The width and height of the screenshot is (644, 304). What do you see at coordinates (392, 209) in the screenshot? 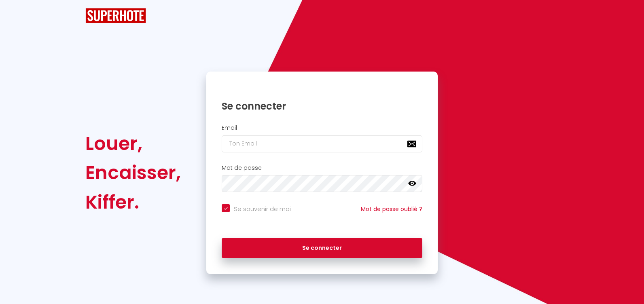
I see `a: Mot de passe oublié ?` at bounding box center [392, 209].